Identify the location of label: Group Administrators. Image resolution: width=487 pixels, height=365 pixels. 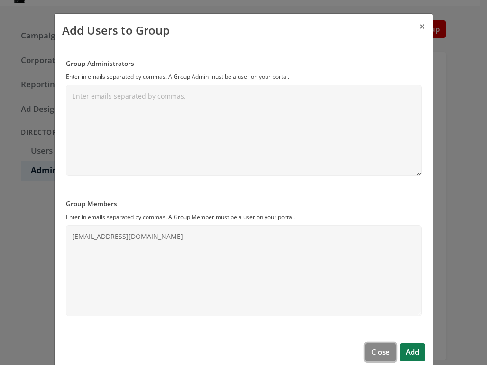
(244, 63).